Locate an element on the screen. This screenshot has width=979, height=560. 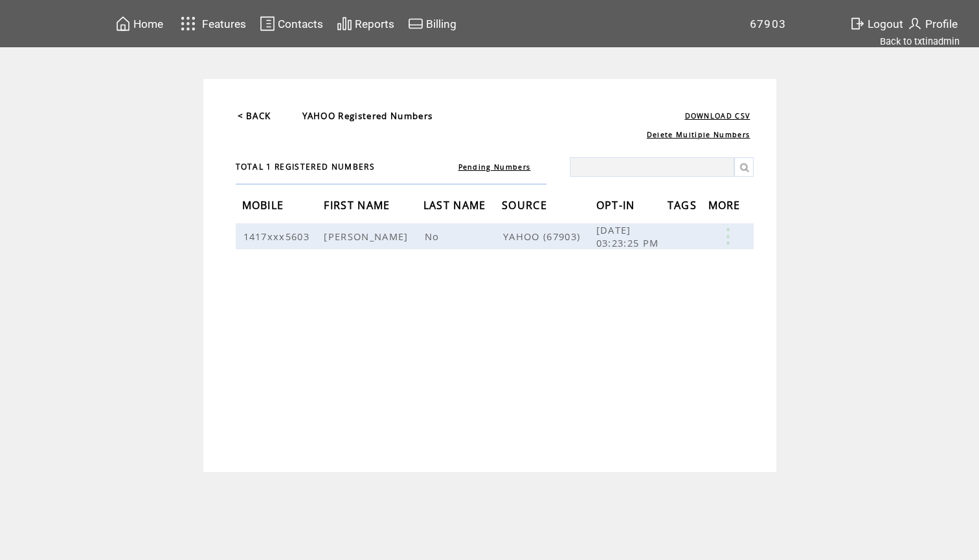
a: < BACK is located at coordinates (255, 116).